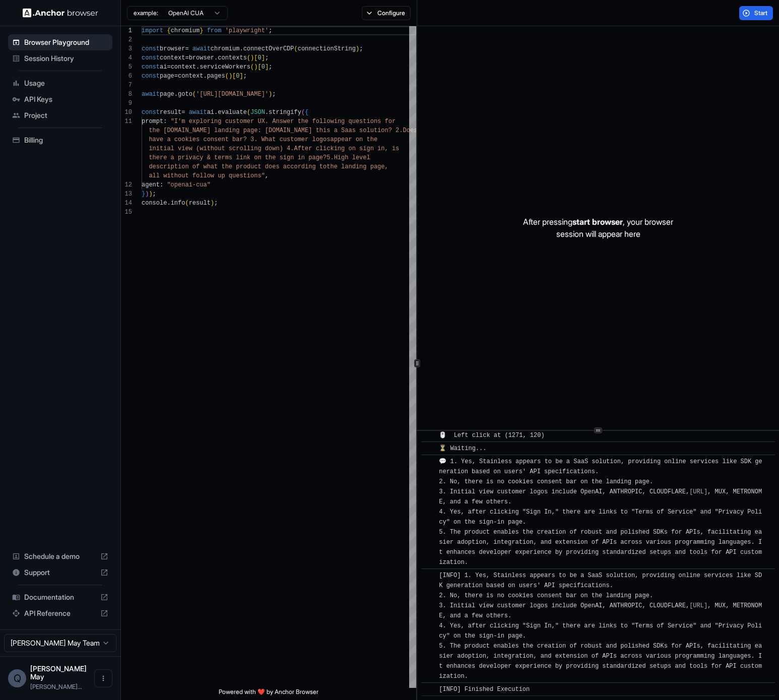 The image size is (779, 700). Describe the element at coordinates (66, 116) in the screenshot. I see `span: Project` at that location.